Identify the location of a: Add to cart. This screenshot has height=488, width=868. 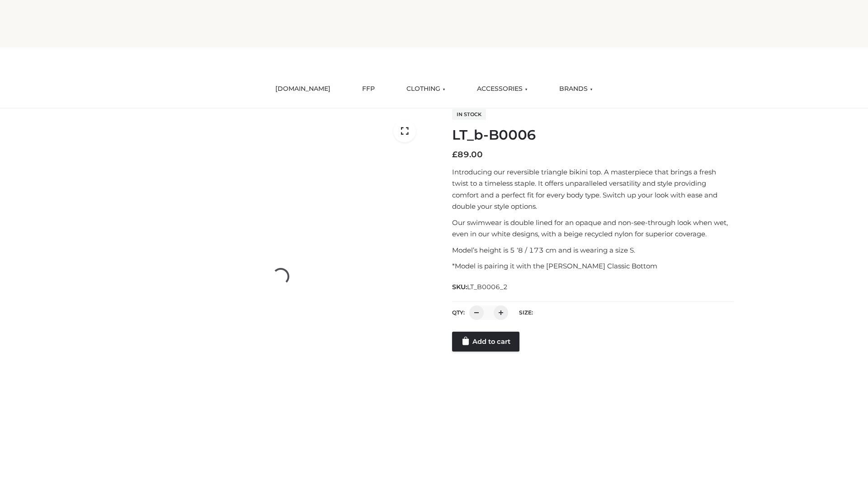
(486, 342).